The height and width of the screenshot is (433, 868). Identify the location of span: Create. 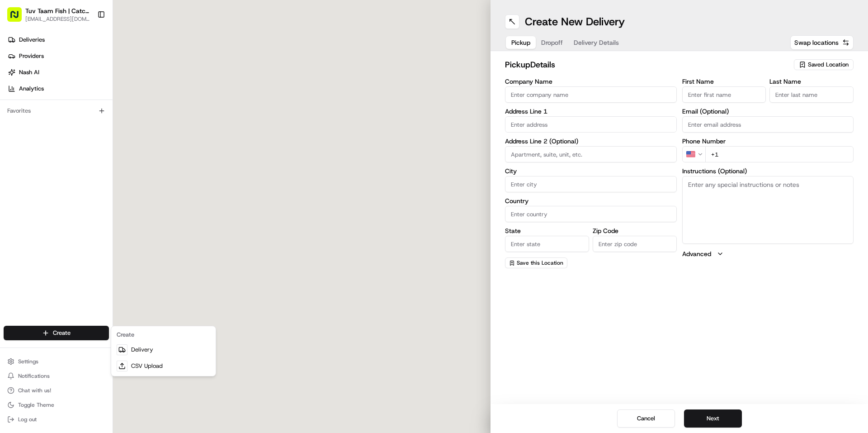
(62, 333).